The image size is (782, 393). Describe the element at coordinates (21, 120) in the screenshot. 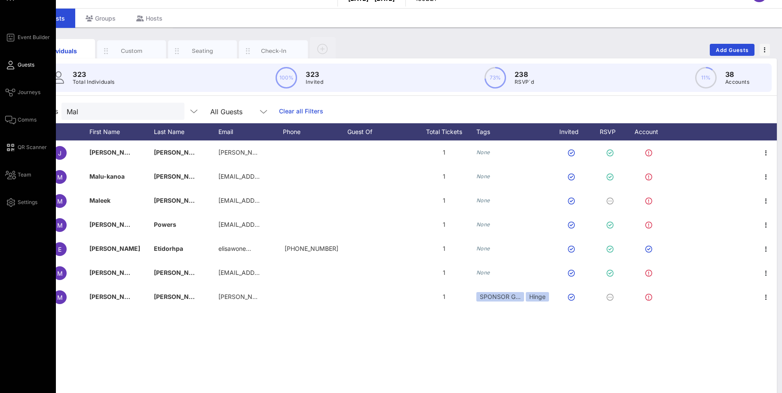

I see `a: Comms` at that location.